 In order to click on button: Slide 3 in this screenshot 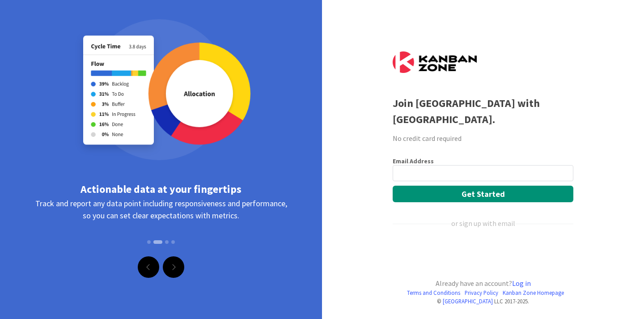, I will do `click(167, 242)`.